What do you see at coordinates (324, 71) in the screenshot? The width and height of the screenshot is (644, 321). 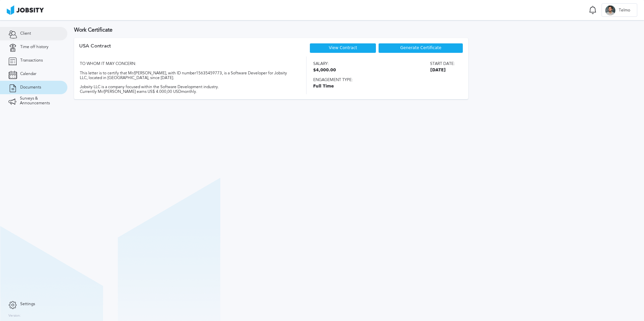 I see `span: $4,000.00` at bounding box center [324, 71].